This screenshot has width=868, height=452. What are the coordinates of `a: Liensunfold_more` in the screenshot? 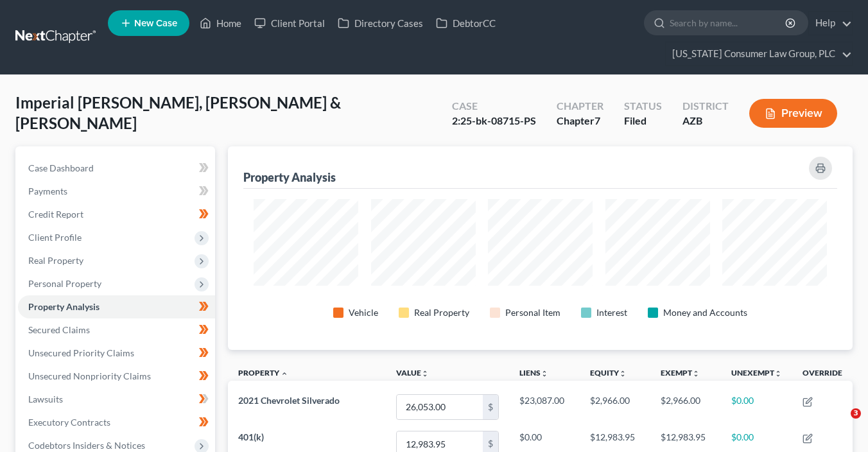 It's located at (534, 373).